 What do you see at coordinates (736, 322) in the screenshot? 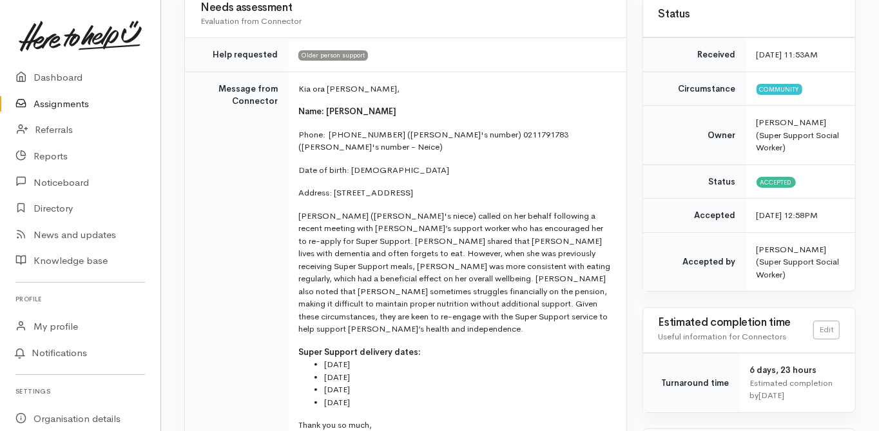
I see `h3: Estimated completion time` at bounding box center [736, 322].